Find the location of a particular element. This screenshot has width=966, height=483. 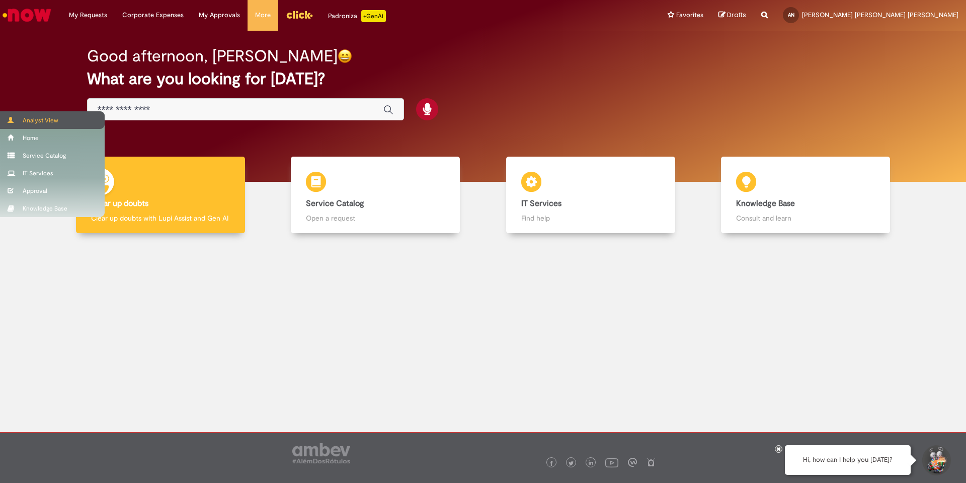

img: logo_footer_naosei.png is located at coordinates (651, 462).